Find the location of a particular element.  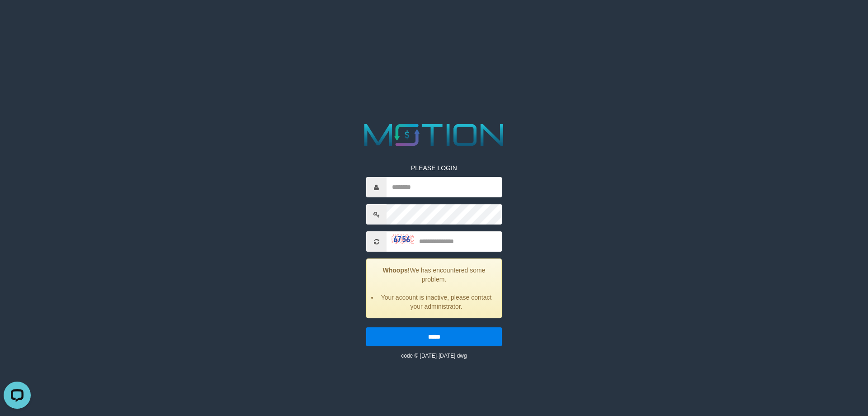

button: Open LiveChat chat widget is located at coordinates (18, 18).